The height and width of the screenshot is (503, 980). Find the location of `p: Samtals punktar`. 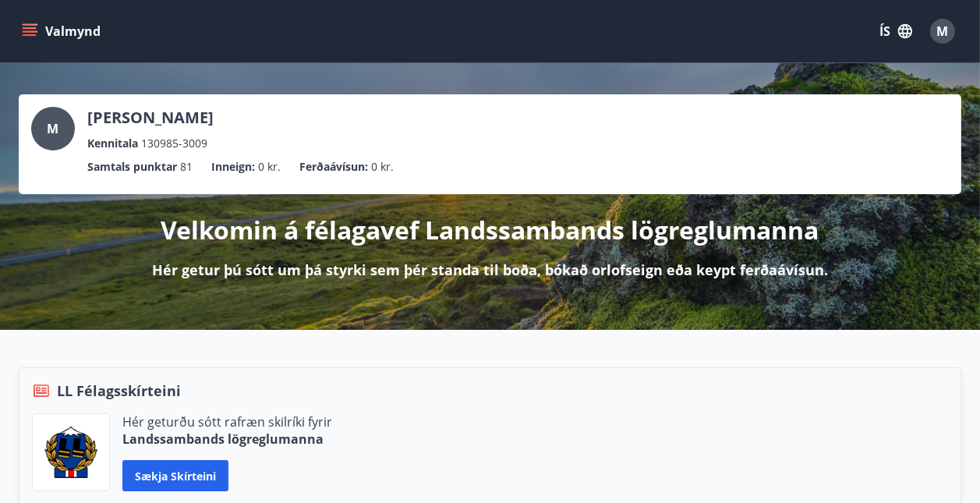

p: Samtals punktar is located at coordinates (132, 167).